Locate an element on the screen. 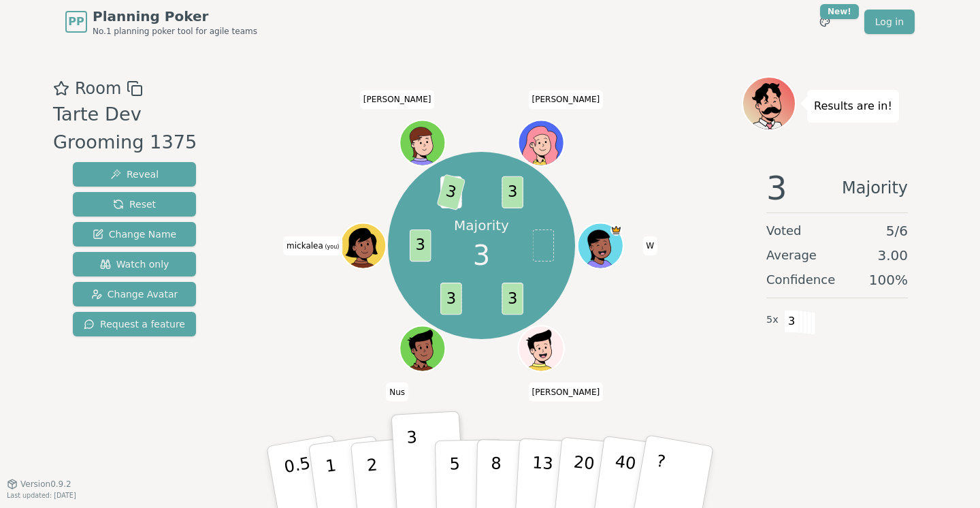  span: Change Avatar is located at coordinates (135, 294).